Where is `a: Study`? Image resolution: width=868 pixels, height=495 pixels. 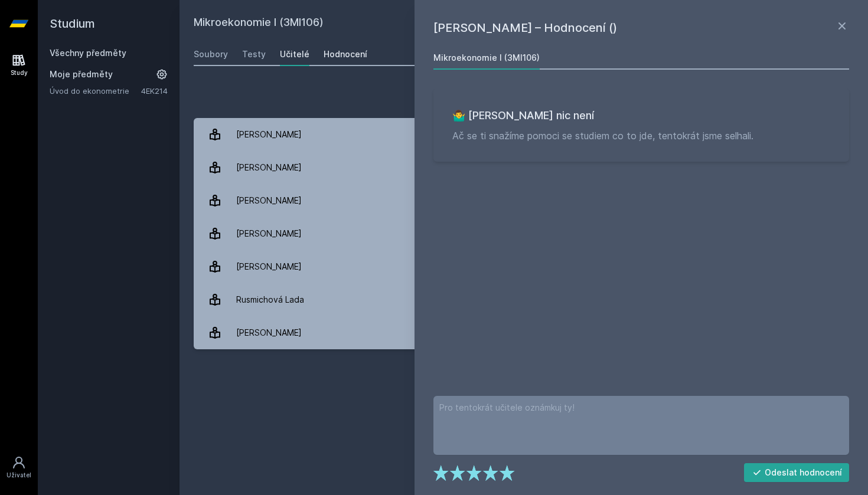 a: Study is located at coordinates (19, 65).